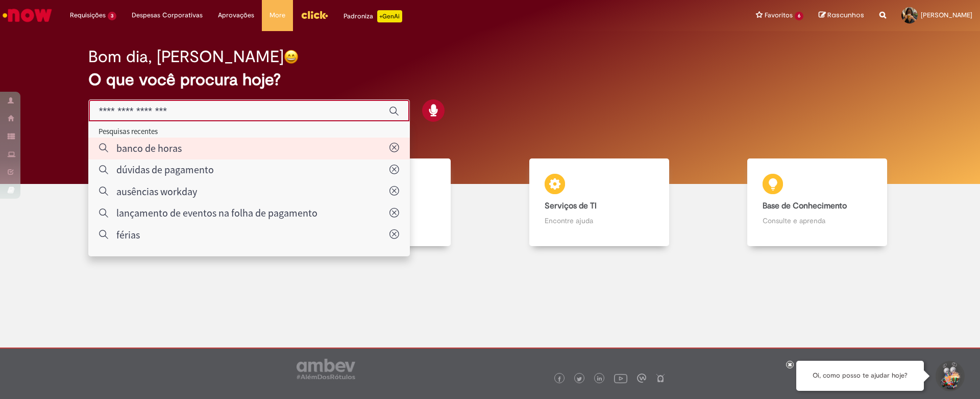 The height and width of the screenshot is (399, 980). Describe the element at coordinates (949, 376) in the screenshot. I see `button: Iniciar Conversa de Suporte` at that location.